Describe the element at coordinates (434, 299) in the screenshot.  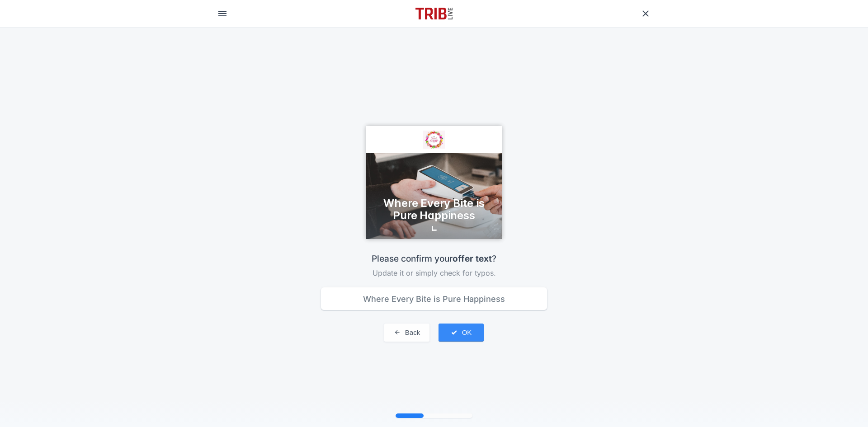
I see `input: Memorial Day Sale starting May 1st!` at that location.